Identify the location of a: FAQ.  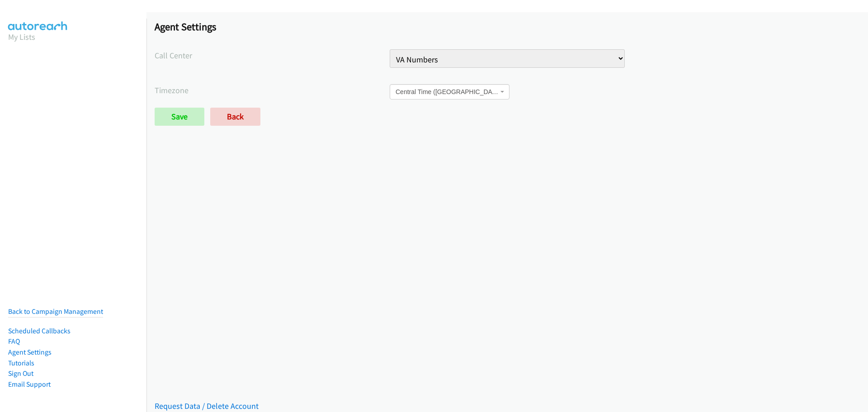
(14, 341).